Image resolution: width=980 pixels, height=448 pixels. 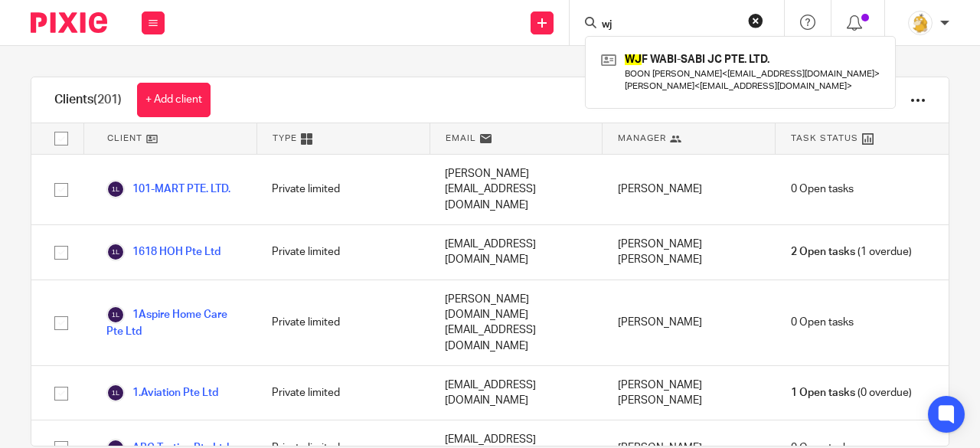 What do you see at coordinates (125, 138) in the screenshot?
I see `span: Client` at bounding box center [125, 138].